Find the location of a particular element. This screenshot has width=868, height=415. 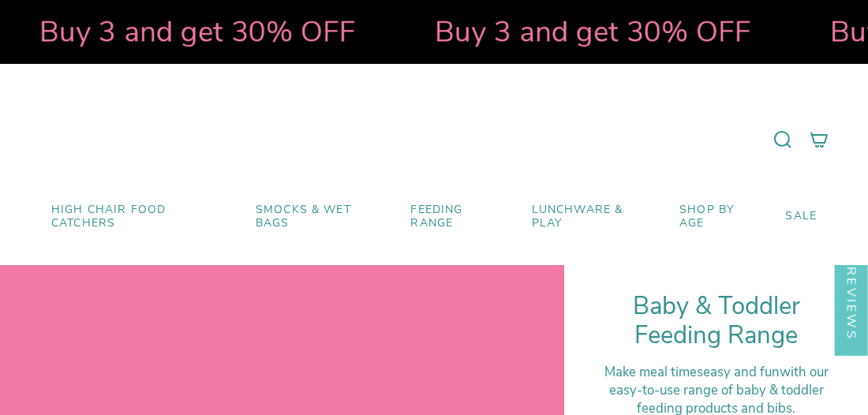

strong: easy and fun is located at coordinates (740, 371).